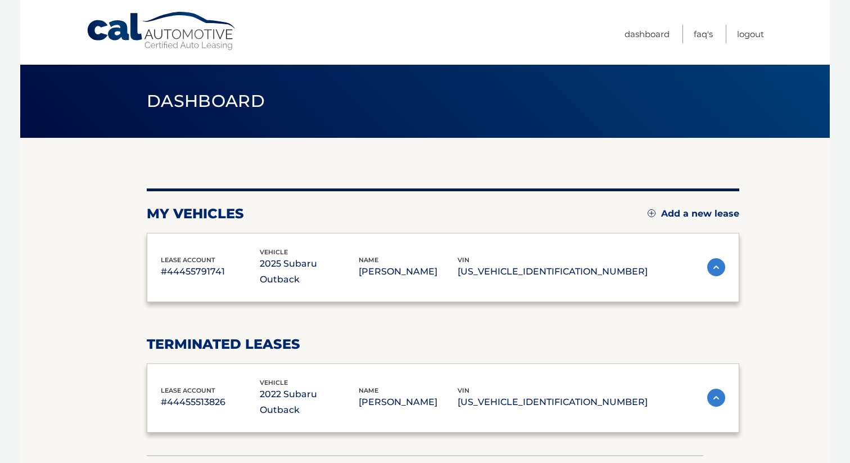 This screenshot has height=463, width=850. What do you see at coordinates (751, 34) in the screenshot?
I see `a: Logout` at bounding box center [751, 34].